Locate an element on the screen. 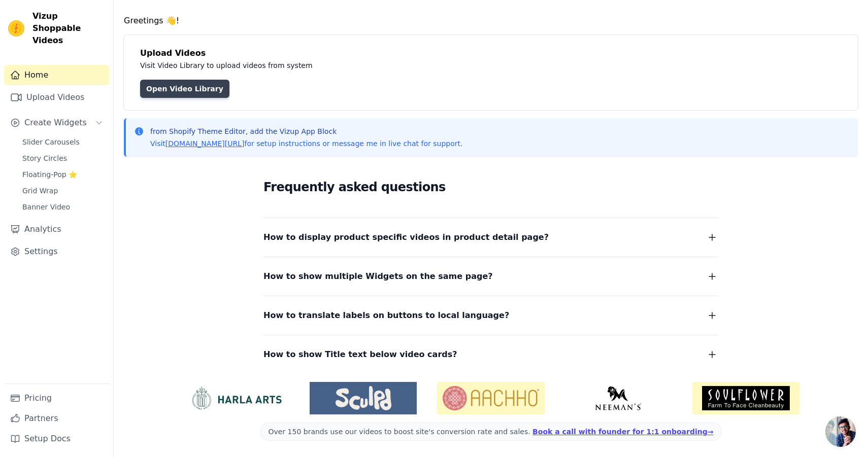  button: How to translate labels on buttons to local language? is located at coordinates (491, 316).